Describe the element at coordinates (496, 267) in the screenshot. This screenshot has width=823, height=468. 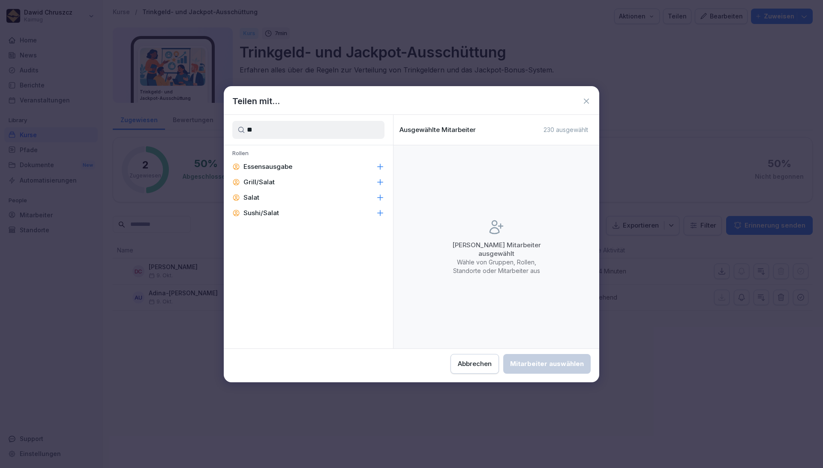
I see `p: Wähle von Gruppen, Rollen, Standorte oder Mitarbeiter aus` at that location.